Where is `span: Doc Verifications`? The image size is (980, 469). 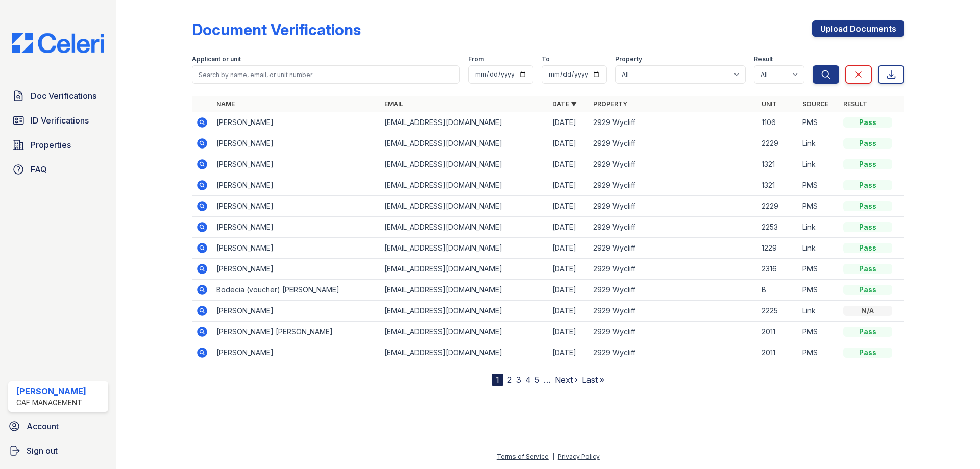
span: Doc Verifications is located at coordinates (63, 96).